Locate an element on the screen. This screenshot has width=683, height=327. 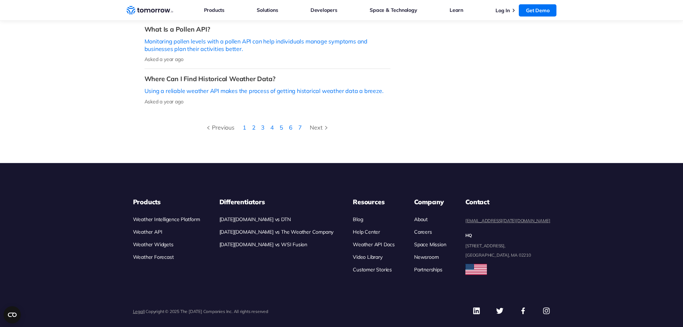
a: Customer Stories is located at coordinates (372, 269).